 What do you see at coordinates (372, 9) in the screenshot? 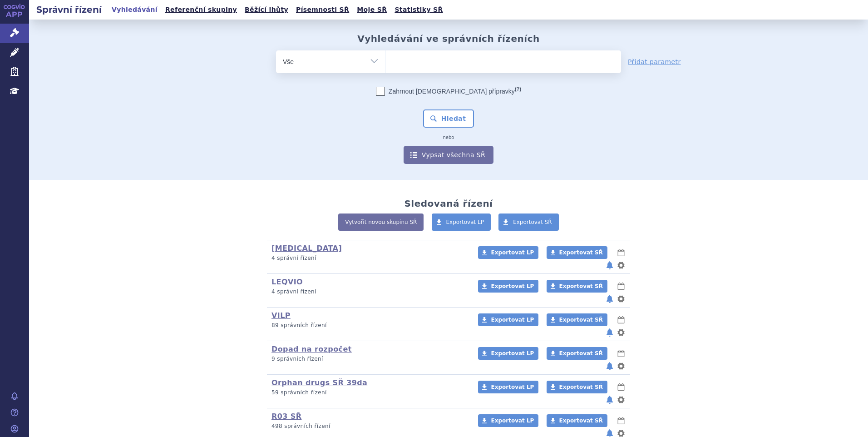
I see `a: Moje SŘ` at bounding box center [372, 9].